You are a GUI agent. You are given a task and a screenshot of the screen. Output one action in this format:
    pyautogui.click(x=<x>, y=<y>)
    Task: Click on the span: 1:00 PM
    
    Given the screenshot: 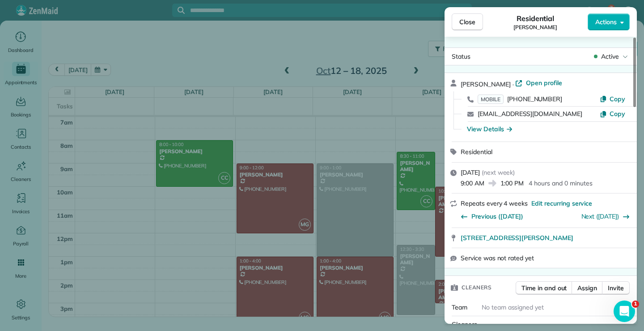 What is the action you would take?
    pyautogui.click(x=512, y=183)
    